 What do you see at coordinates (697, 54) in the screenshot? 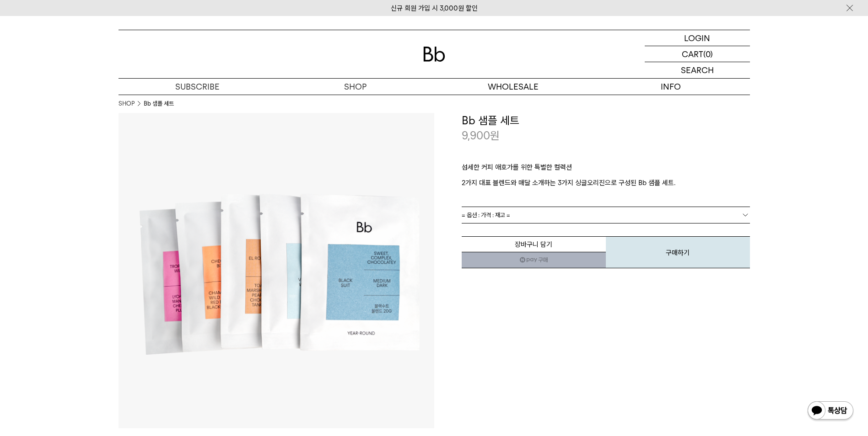
I see `a: CART (0)` at bounding box center [697, 54].